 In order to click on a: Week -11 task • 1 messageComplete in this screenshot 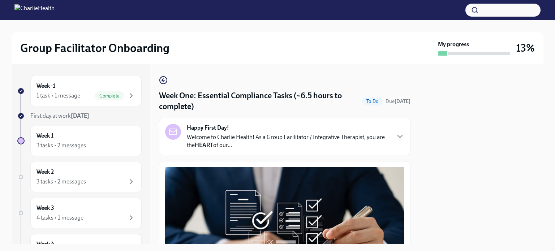, I will do `click(80, 91)`.